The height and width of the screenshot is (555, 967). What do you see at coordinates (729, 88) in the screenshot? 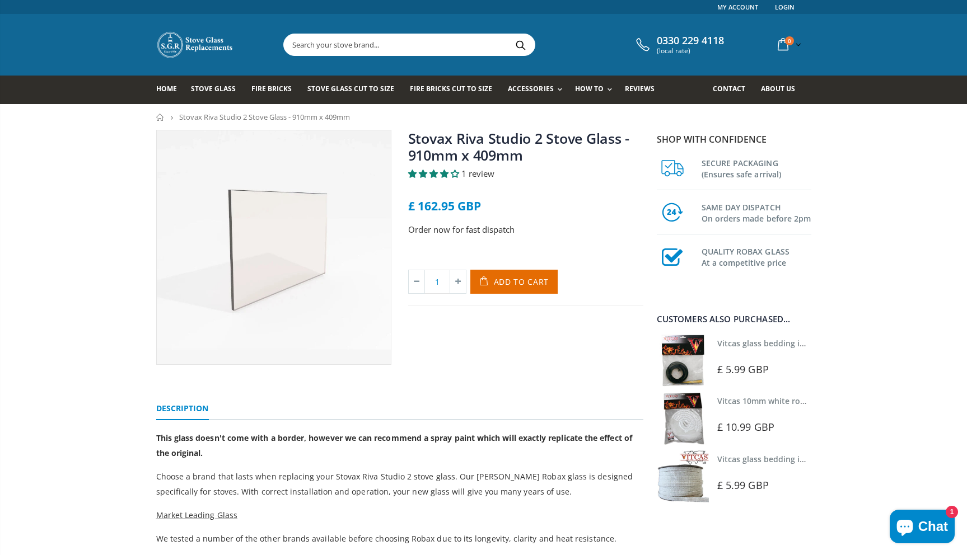
I see `span: Contact` at bounding box center [729, 88].